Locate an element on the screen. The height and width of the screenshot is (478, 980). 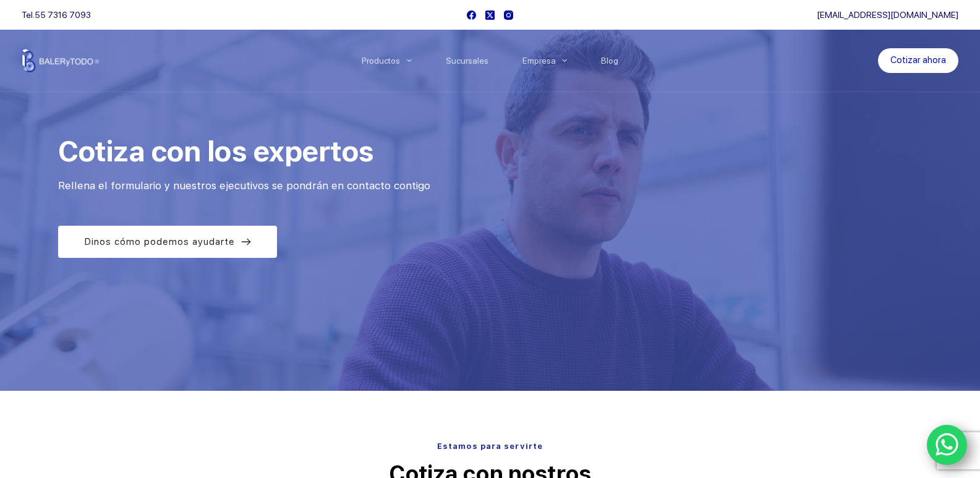
span: Tel. is located at coordinates (56, 15).